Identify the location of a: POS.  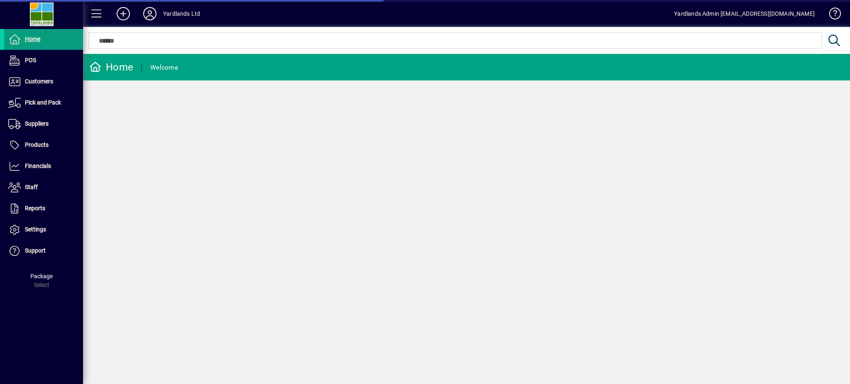
(44, 61).